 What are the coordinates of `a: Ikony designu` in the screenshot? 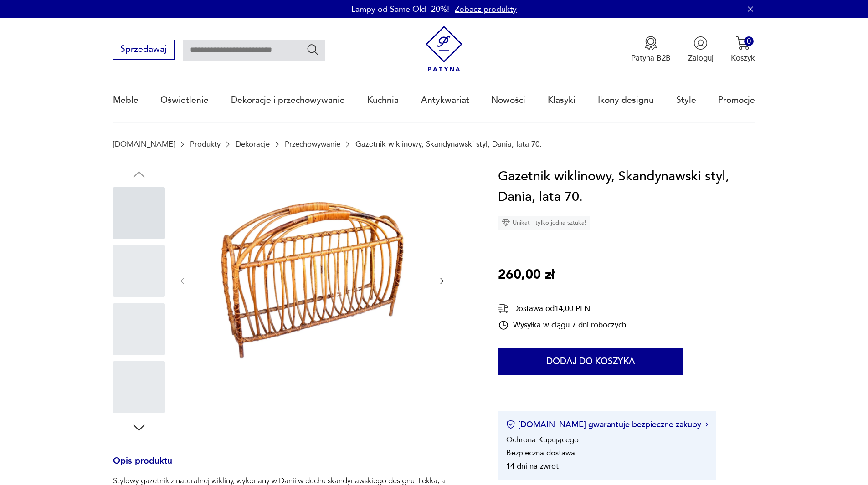 It's located at (626, 100).